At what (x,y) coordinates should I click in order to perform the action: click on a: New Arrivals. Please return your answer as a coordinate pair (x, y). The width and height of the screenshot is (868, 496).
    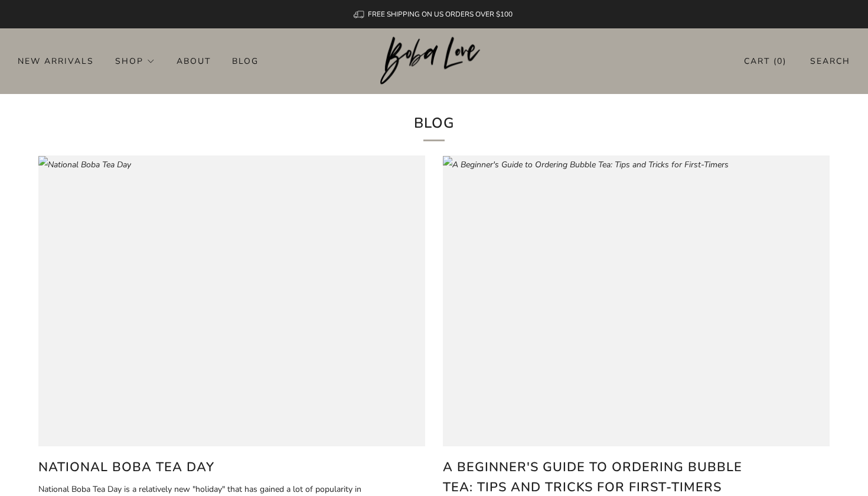
    Looking at the image, I should click on (55, 60).